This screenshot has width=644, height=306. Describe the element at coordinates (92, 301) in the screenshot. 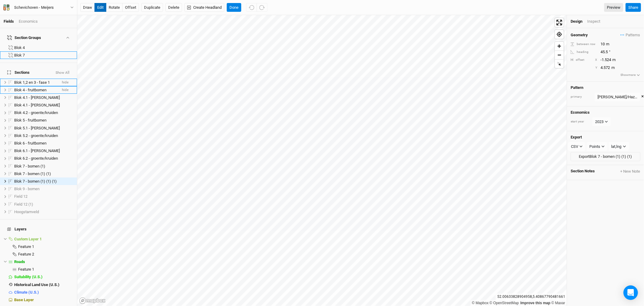

I see `a: Mapbox logo` at that location.